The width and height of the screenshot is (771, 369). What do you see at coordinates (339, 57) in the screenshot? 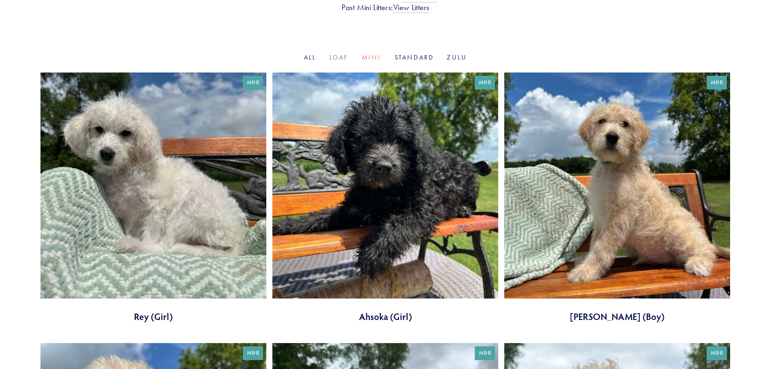
I see `a: Loaf` at bounding box center [339, 57].